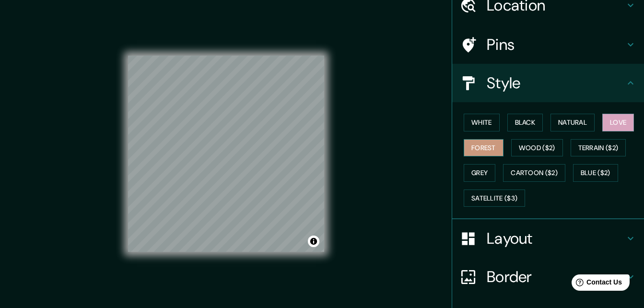  I want to click on button: Terrain ($2), so click(599, 148).